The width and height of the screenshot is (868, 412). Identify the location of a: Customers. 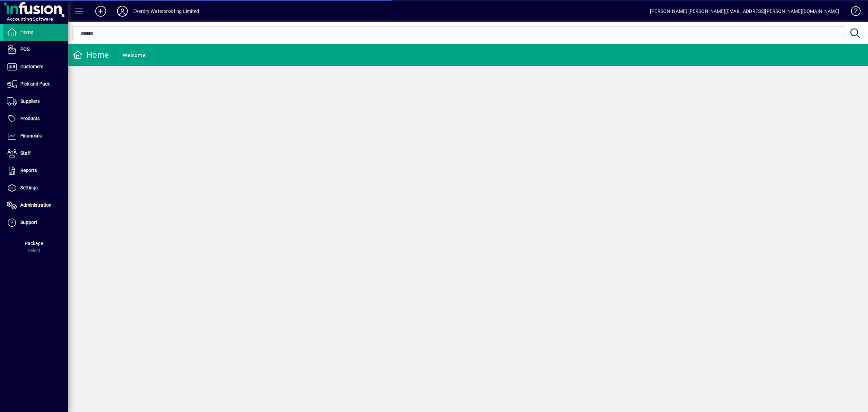
(36, 67).